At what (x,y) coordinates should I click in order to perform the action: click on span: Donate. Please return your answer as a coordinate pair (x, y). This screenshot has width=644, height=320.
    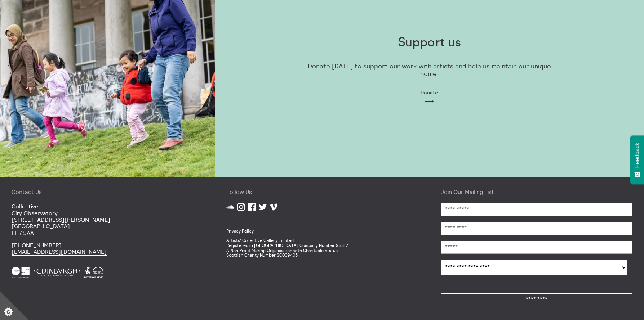
    Looking at the image, I should click on (429, 93).